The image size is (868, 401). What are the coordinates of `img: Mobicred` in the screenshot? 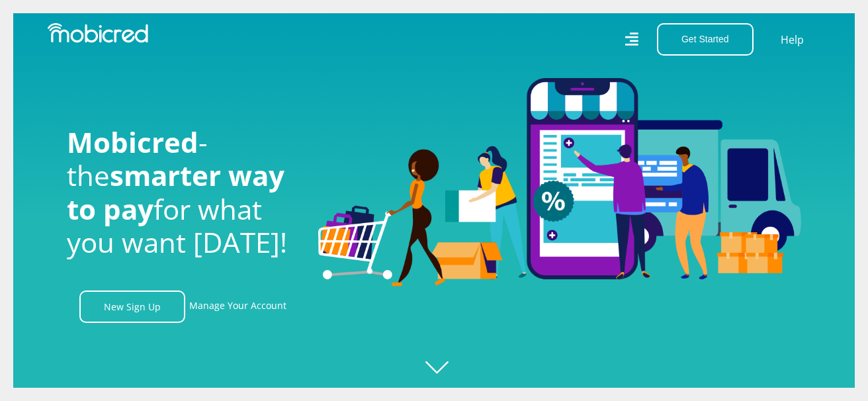 It's located at (98, 33).